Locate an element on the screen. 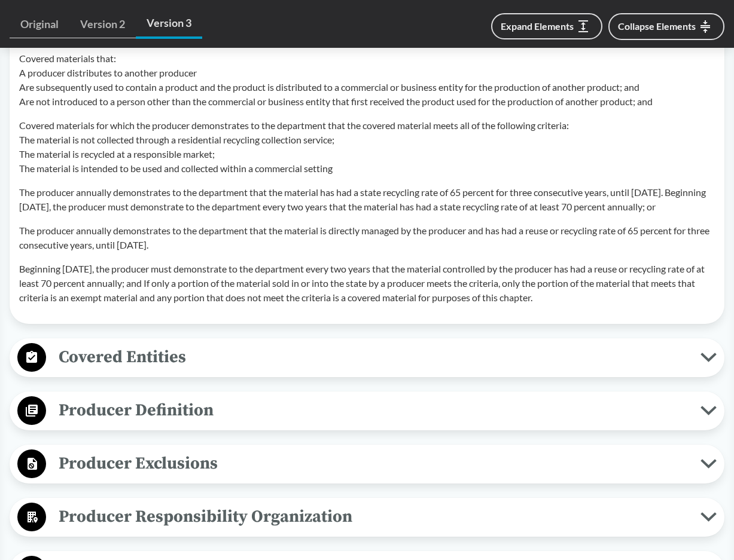 The width and height of the screenshot is (734, 560). a: Version 3 is located at coordinates (168, 24).